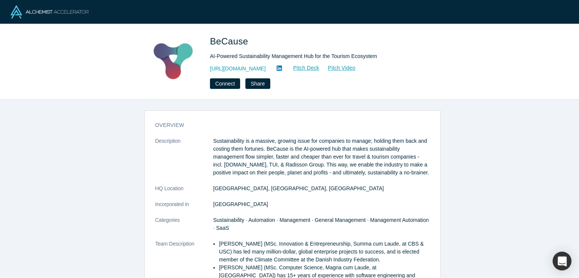  Describe the element at coordinates (225, 84) in the screenshot. I see `button: Connect` at that location.